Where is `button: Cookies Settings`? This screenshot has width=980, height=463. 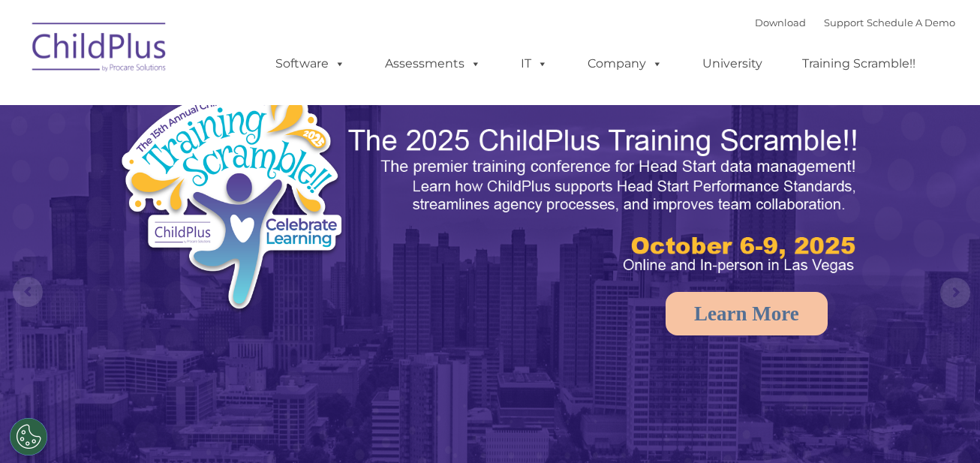
button: Cookies Settings is located at coordinates (28, 436).